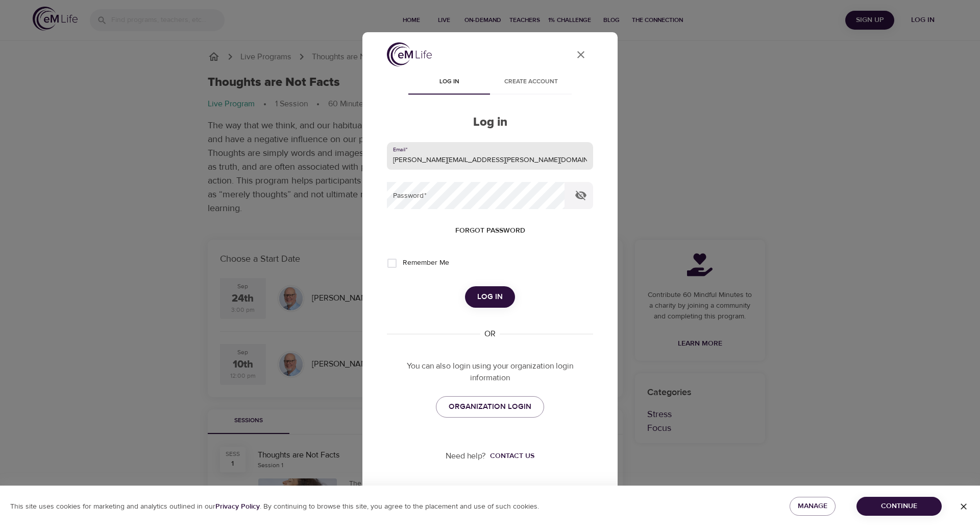  I want to click on div: disabled tabs example, so click(490, 82).